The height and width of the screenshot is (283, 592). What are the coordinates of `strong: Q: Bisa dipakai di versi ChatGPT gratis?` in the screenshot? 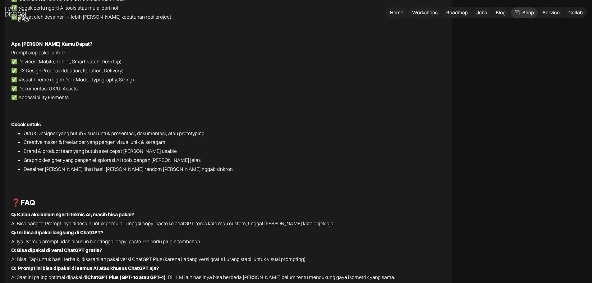 It's located at (57, 250).